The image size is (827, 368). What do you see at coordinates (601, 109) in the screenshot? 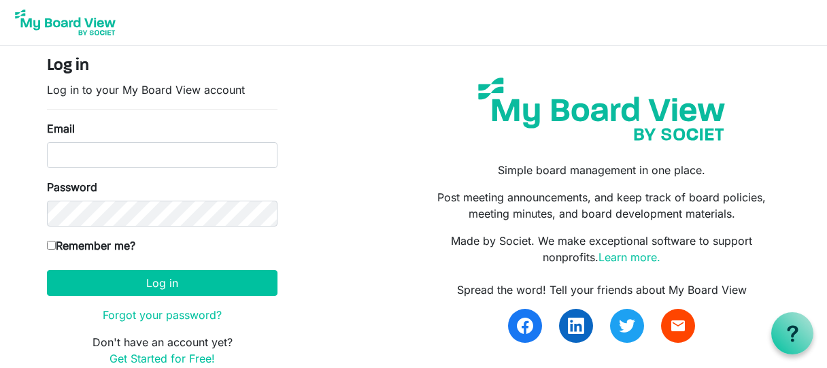
I see `img: my-board-view-societ.svg` at bounding box center [601, 109].